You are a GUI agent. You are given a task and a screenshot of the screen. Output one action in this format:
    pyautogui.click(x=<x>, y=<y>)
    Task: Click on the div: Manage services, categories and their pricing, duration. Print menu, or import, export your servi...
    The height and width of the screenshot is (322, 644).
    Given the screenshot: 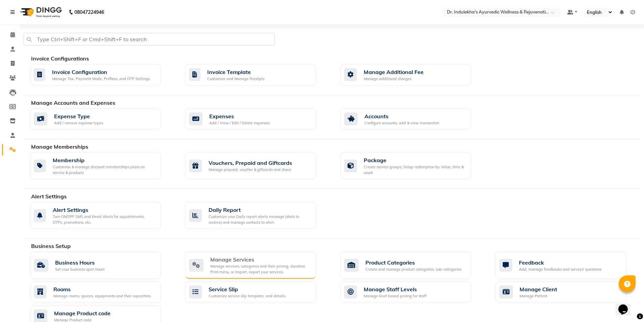 What is the action you would take?
    pyautogui.click(x=260, y=269)
    